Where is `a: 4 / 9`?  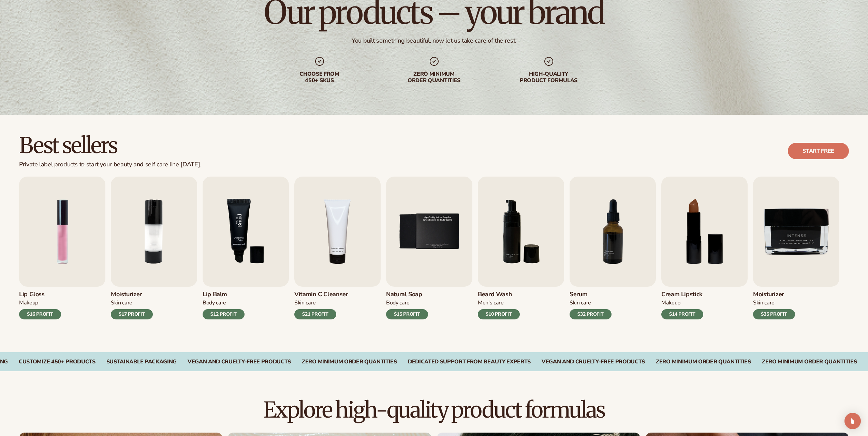
a: 4 / 9 is located at coordinates (337, 248).